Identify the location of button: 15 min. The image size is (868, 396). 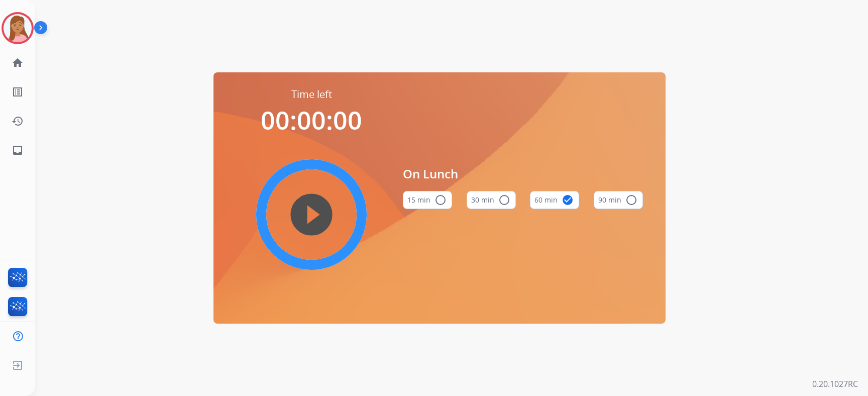
(428, 200).